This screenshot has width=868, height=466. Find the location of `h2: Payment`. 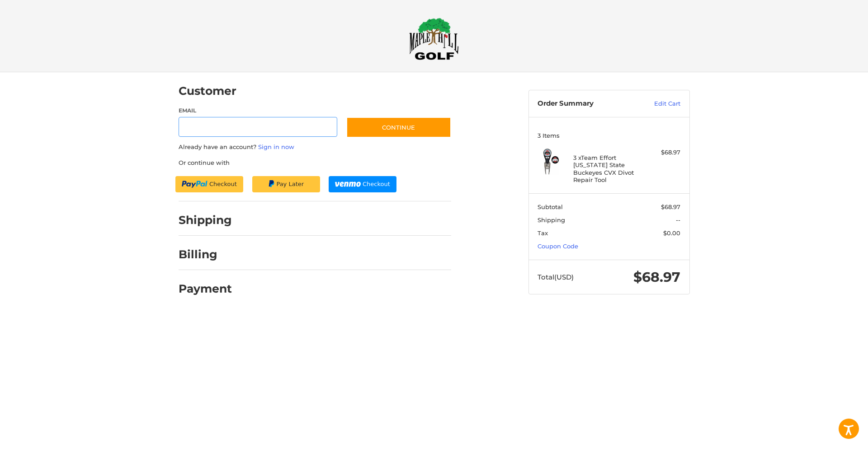

h2: Payment is located at coordinates (206, 288).